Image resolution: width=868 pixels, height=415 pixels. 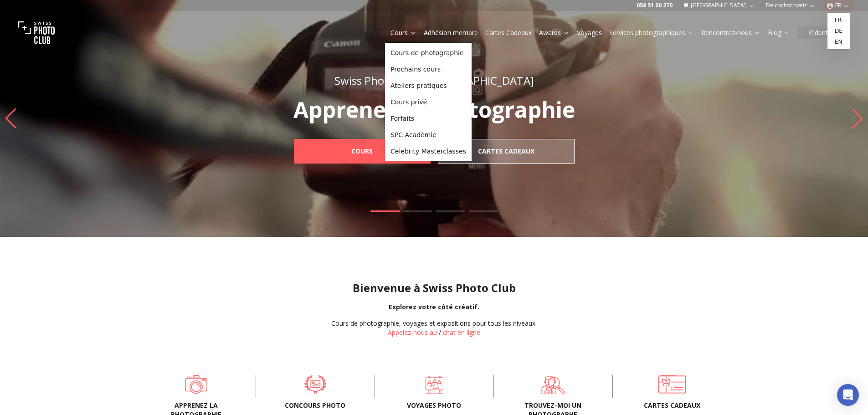 What do you see at coordinates (315, 384) in the screenshot?
I see `a: Concours Photo` at bounding box center [315, 384].